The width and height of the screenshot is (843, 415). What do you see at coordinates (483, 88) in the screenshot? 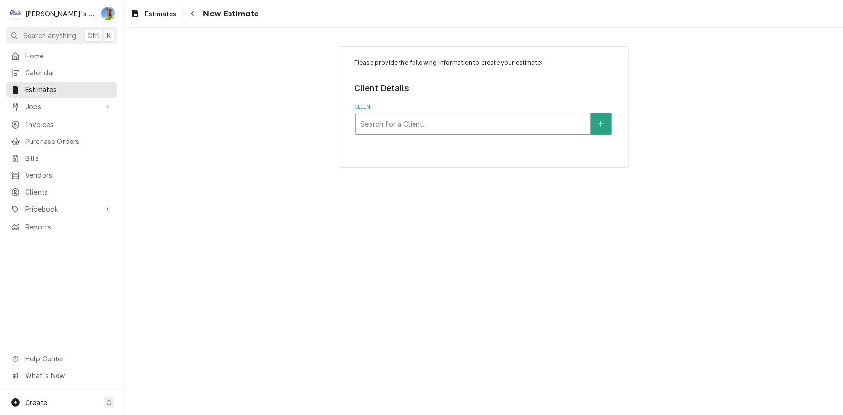
I see `legend: Client Details` at bounding box center [483, 88].